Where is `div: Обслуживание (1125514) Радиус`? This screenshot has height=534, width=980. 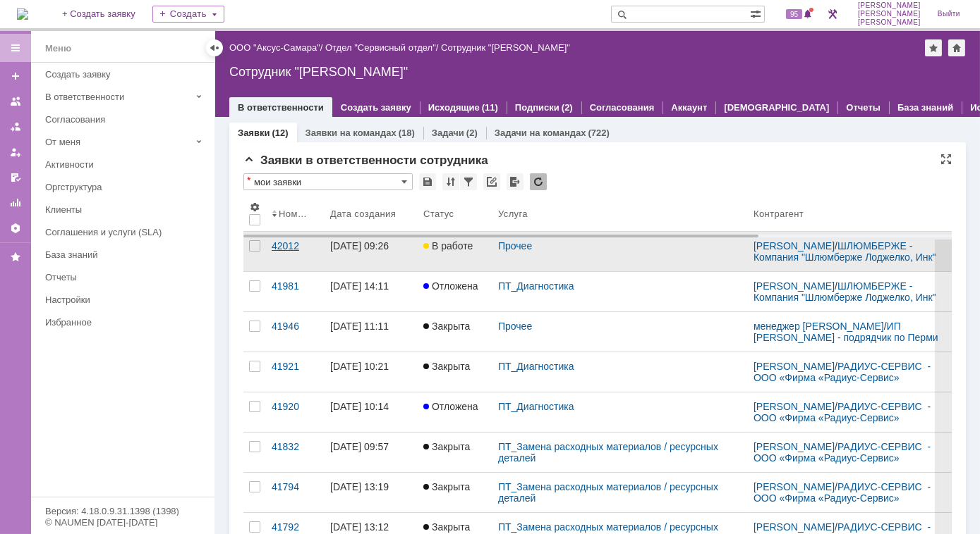
div: Обслуживание (1125514) Радиус is located at coordinates (444, 181).